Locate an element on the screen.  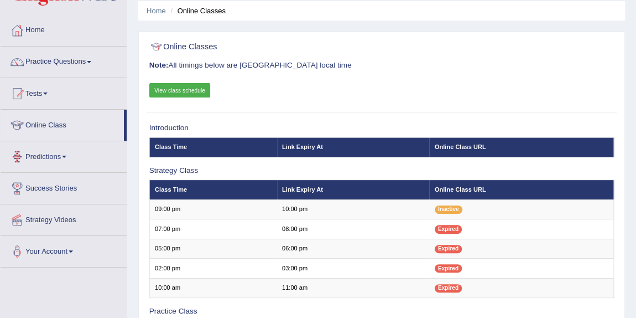
span: Inactive is located at coordinates (449, 209).